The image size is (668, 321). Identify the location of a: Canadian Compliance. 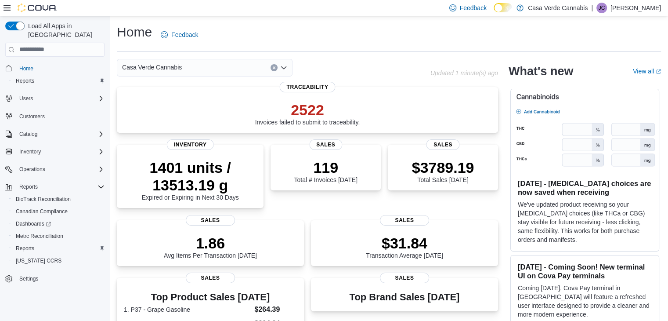
(42, 211).